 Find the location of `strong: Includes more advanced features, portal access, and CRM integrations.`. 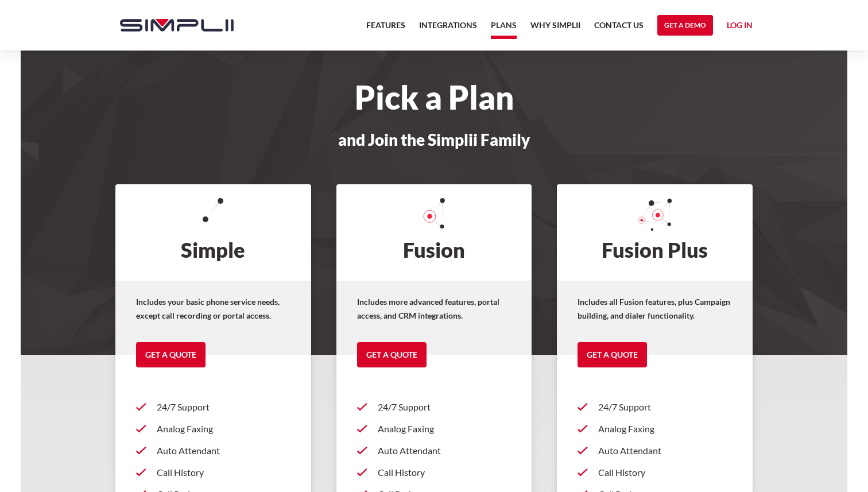

strong: Includes more advanced features, portal access, and CRM integrations. is located at coordinates (428, 308).